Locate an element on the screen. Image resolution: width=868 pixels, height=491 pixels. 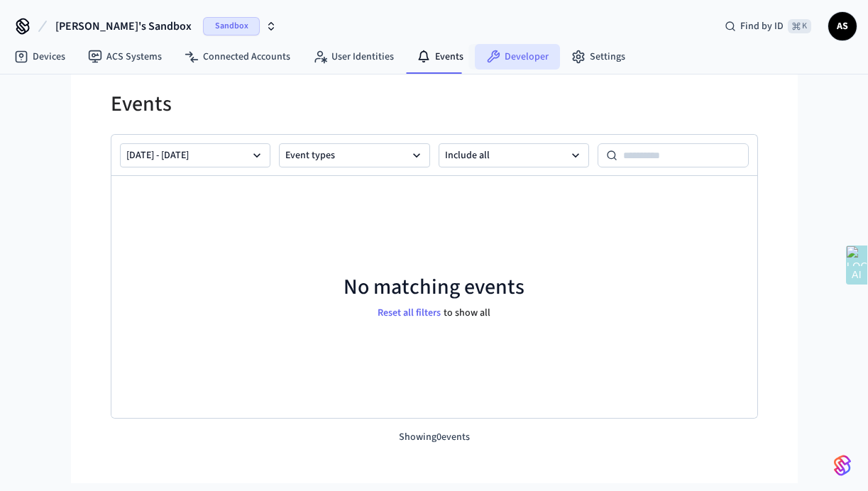
button: AS is located at coordinates (842, 26).